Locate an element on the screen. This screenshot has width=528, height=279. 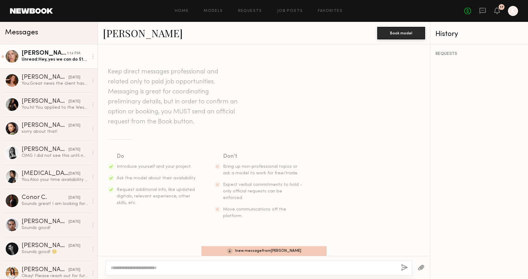
div: You: Great news the client has selected you to model for the Loyal West shoot in [GEOGRAPHIC_DATA... is located at coordinates (55, 83).